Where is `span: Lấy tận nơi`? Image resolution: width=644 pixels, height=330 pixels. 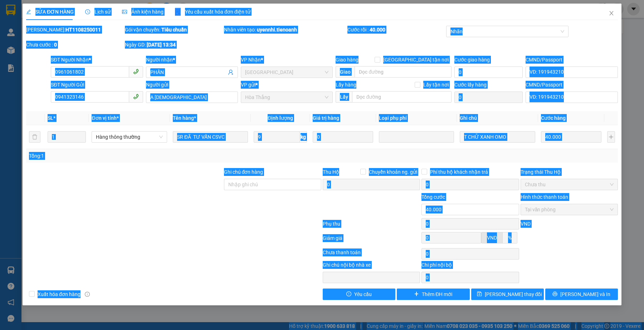 span: Lấy tận nơi is located at coordinates (436, 85).